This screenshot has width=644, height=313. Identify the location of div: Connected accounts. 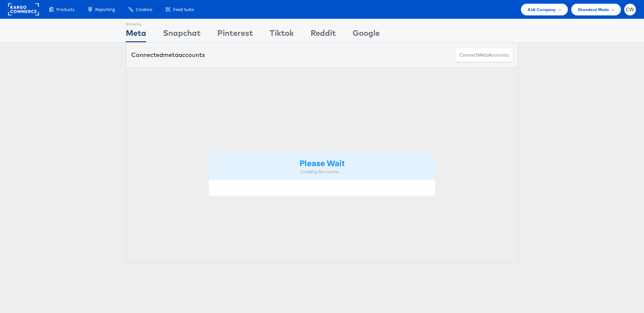
(168, 55).